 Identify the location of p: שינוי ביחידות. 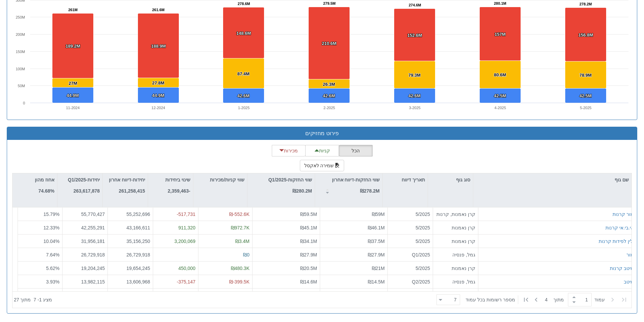
(178, 180).